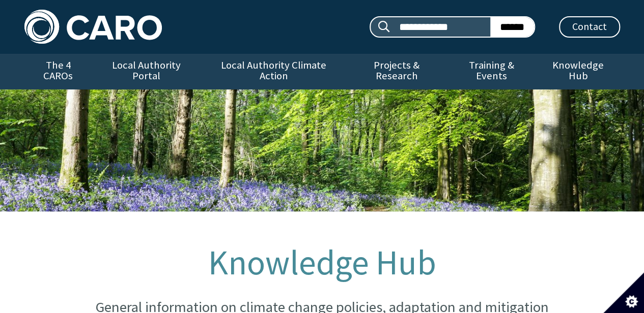 This screenshot has height=313, width=644. What do you see at coordinates (491, 71) in the screenshot?
I see `a: Training & Events` at bounding box center [491, 71].